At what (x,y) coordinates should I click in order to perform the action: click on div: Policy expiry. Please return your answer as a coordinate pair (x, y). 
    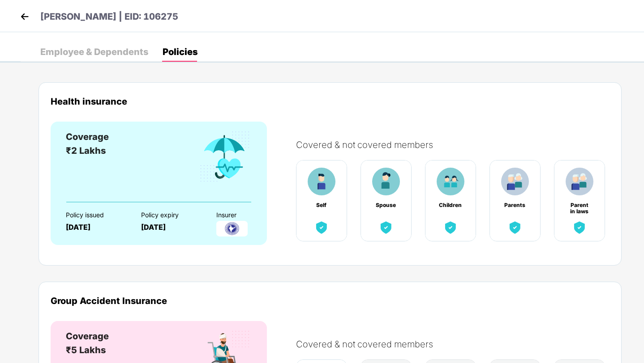
    Looking at the image, I should click on (170, 215).